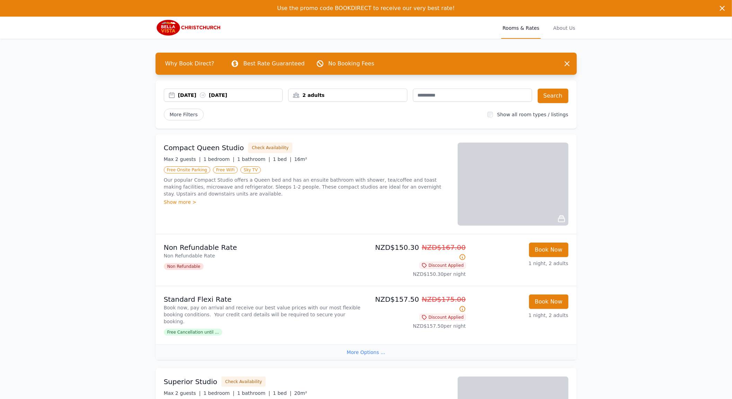 The height and width of the screenshot is (399, 732). I want to click on button: Search, so click(553, 96).